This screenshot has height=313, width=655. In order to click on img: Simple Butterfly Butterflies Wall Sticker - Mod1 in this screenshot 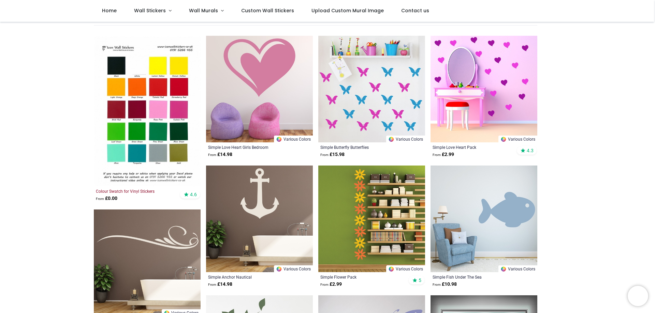, I will do `click(371, 89)`.